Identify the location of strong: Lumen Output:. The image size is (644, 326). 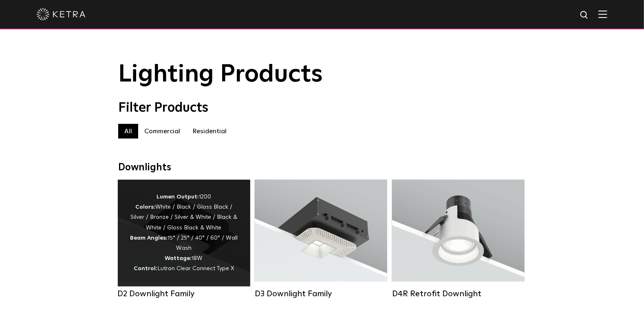
(178, 197).